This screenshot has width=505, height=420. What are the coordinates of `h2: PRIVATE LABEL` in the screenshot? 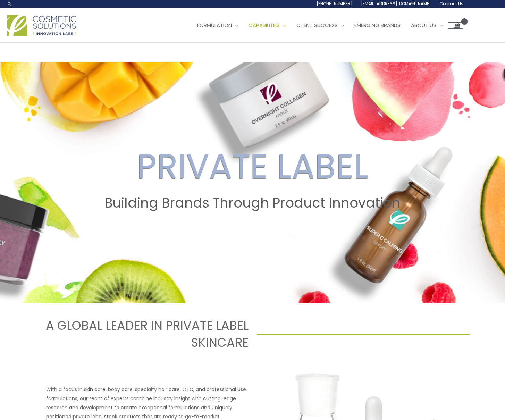 It's located at (252, 167).